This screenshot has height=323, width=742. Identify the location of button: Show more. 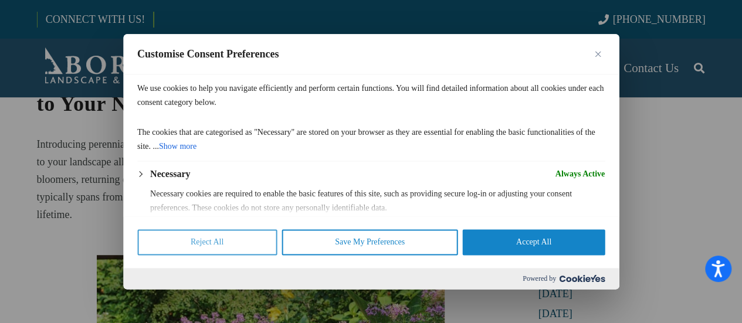
(178, 147).